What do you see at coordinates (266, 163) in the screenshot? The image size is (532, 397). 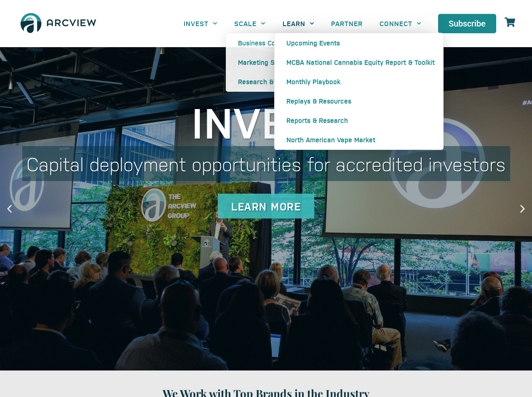 I see `div: Capital deployment opportunities for accredited investors` at bounding box center [266, 163].